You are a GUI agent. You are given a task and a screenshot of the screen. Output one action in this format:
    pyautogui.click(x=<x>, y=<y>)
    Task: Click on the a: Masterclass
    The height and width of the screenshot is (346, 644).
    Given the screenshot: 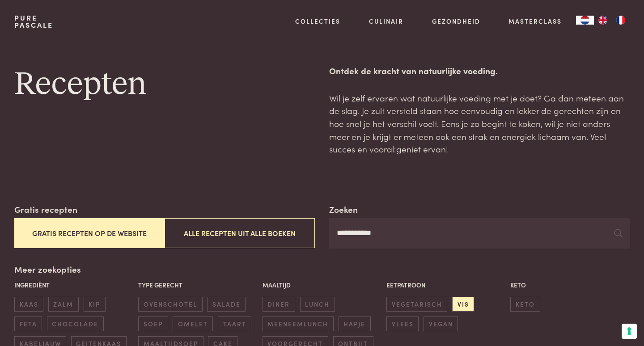 What is the action you would take?
    pyautogui.click(x=535, y=21)
    